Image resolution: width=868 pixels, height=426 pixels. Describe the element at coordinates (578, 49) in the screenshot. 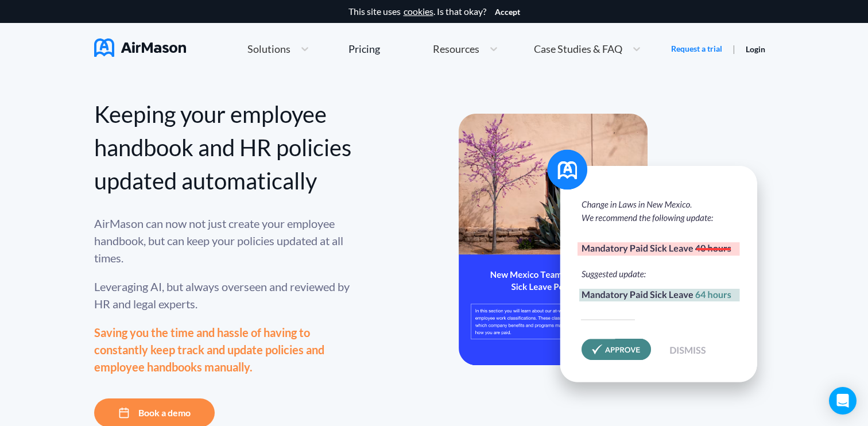

I see `span: Case Studies & FAQ` at that location.